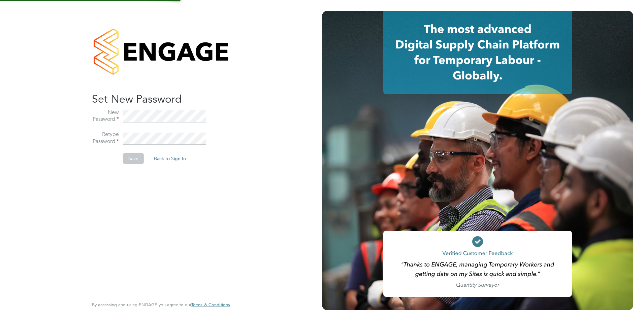  Describe the element at coordinates (157, 99) in the screenshot. I see `h2: Set New Password` at that location.